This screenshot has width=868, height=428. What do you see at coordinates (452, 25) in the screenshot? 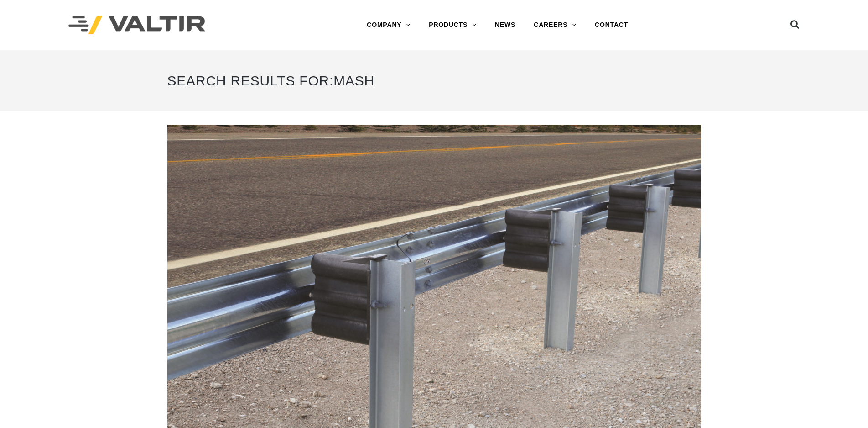
I see `a: PRODUCTS` at bounding box center [452, 25].